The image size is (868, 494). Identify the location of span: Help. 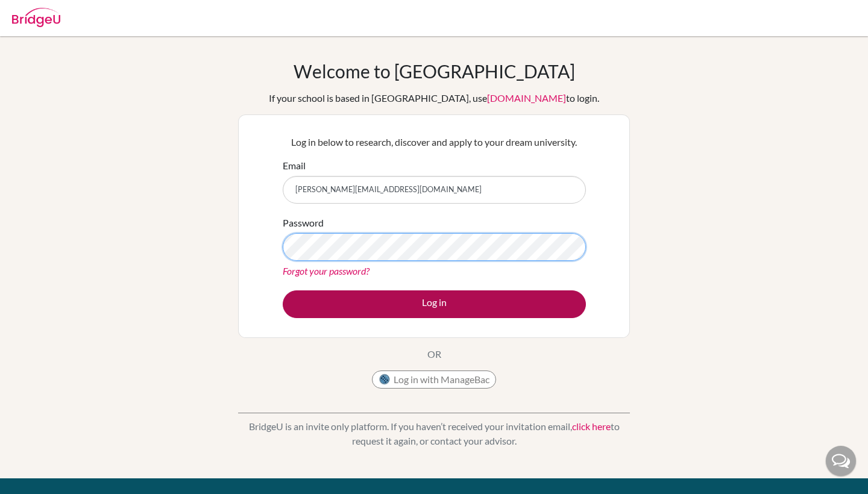
(40, 14).